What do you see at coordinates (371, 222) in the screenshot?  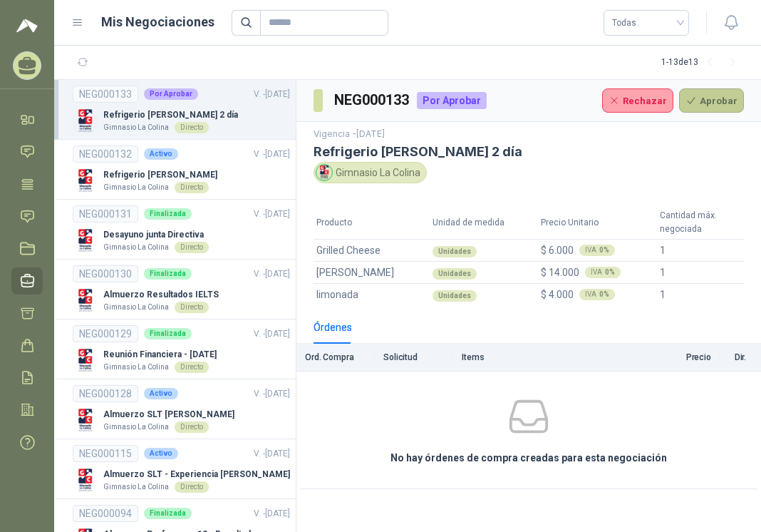 I see `th: Producto` at bounding box center [371, 222].